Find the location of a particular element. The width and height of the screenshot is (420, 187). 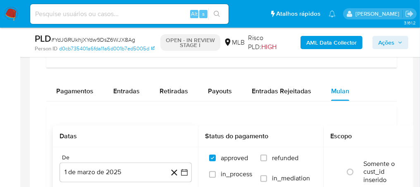

a: Notificações is located at coordinates (332, 14).